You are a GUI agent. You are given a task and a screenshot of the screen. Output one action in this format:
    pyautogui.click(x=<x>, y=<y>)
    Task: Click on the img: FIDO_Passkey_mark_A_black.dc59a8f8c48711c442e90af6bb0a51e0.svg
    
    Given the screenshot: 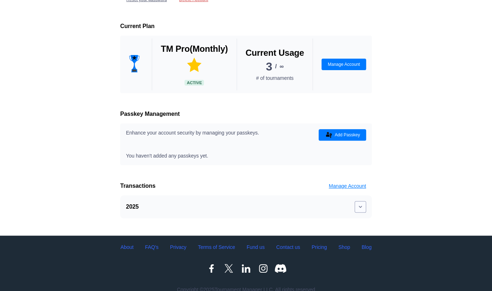 What is the action you would take?
    pyautogui.click(x=329, y=135)
    